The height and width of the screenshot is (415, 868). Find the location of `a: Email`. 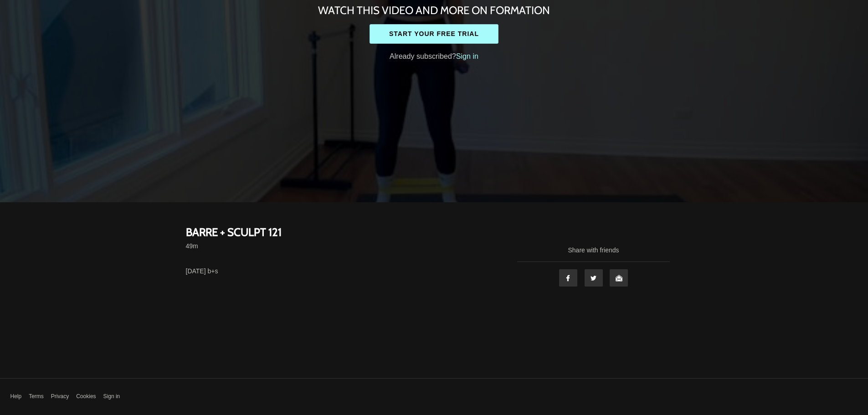

a: Email is located at coordinates (619, 278).